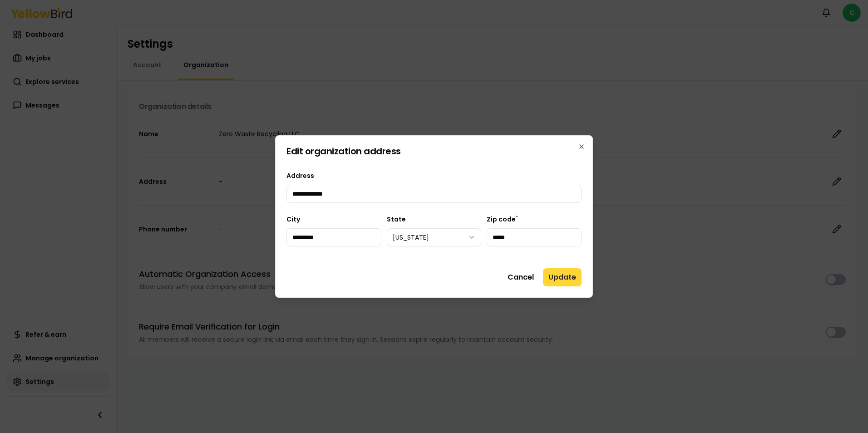 The image size is (868, 433). Describe the element at coordinates (520, 277) in the screenshot. I see `button: Cancel` at that location.